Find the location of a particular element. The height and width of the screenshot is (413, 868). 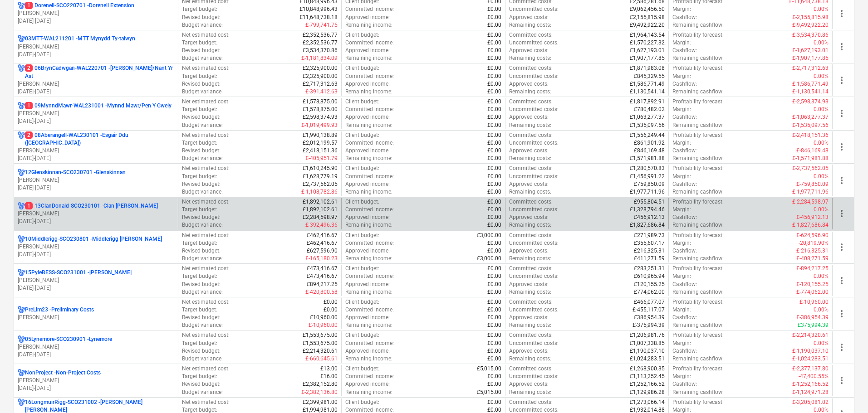

p: Uncommitted costs : is located at coordinates (533, 76).